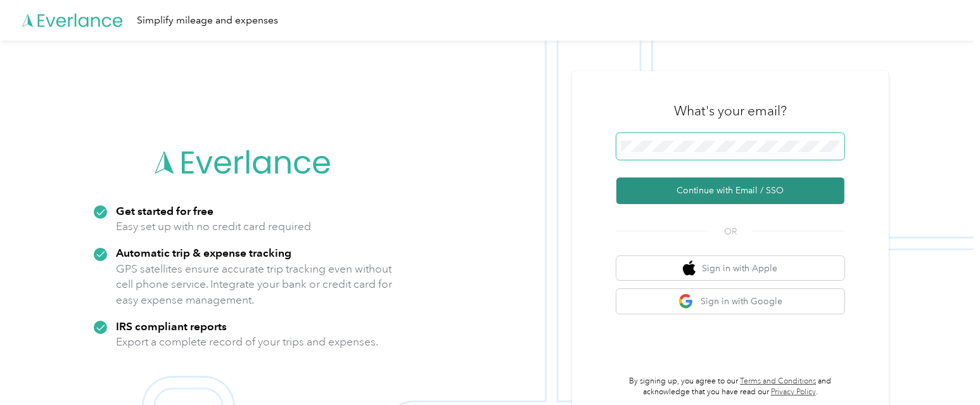  I want to click on strong: Automatic trip & expense tracking, so click(204, 252).